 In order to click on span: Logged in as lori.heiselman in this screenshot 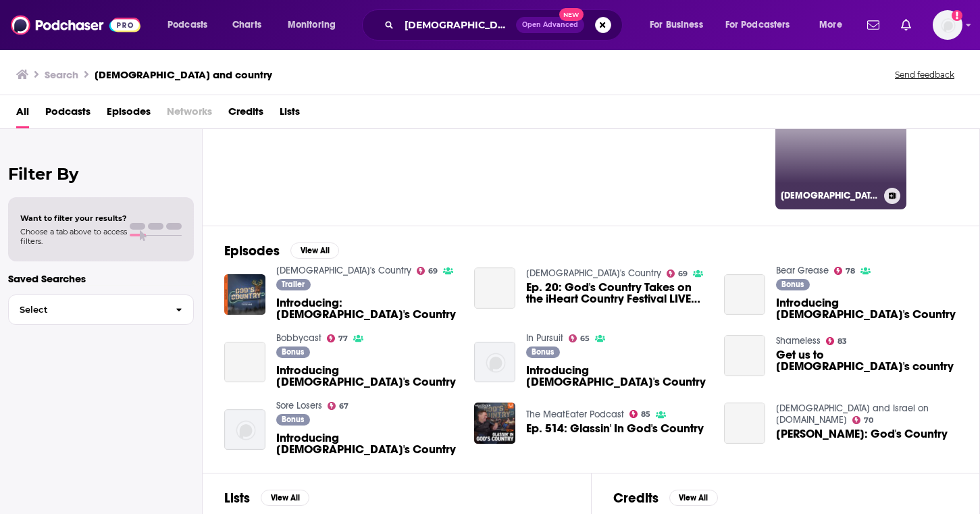, I will do `click(948, 25)`.